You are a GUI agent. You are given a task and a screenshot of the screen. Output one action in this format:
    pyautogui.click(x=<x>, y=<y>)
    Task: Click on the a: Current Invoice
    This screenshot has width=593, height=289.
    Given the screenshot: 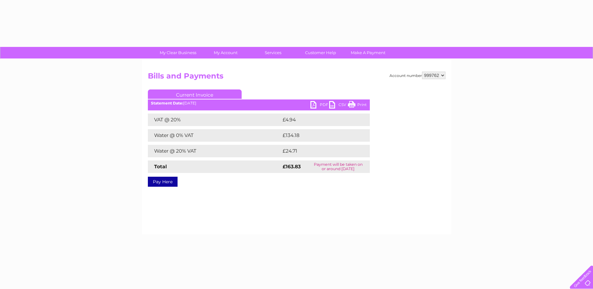 What is the action you would take?
    pyautogui.click(x=195, y=94)
    